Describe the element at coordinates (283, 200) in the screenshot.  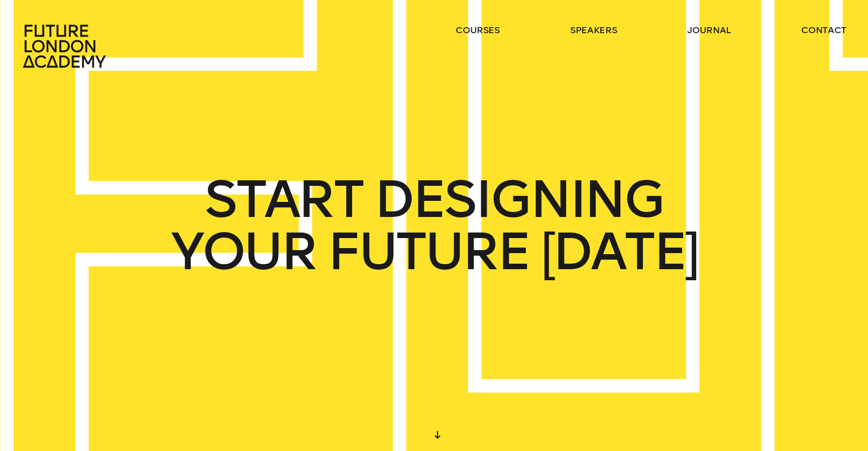
I see `span: START` at that location.